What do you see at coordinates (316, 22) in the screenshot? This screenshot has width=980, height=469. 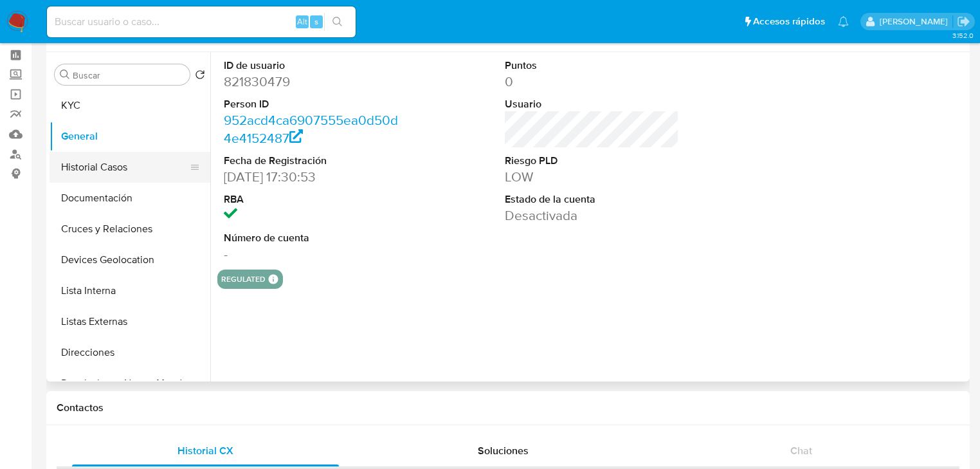 I see `span: s` at bounding box center [316, 22].